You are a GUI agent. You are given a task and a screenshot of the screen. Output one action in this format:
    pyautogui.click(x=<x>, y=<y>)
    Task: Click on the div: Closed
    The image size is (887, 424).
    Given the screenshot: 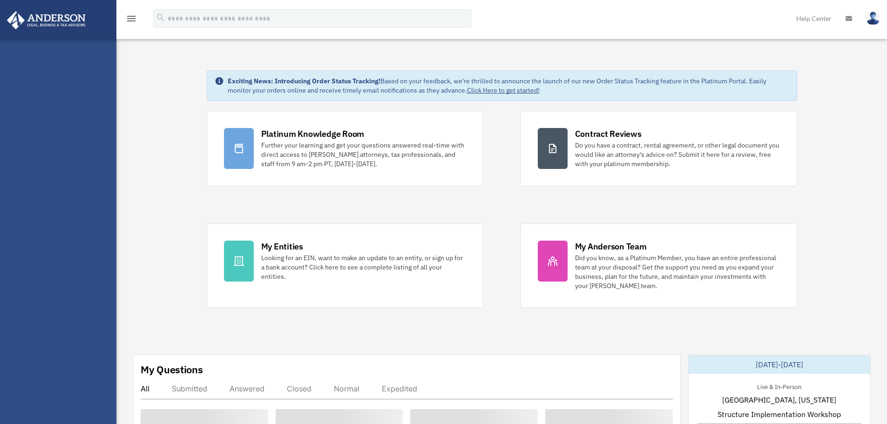 What is the action you would take?
    pyautogui.click(x=299, y=389)
    